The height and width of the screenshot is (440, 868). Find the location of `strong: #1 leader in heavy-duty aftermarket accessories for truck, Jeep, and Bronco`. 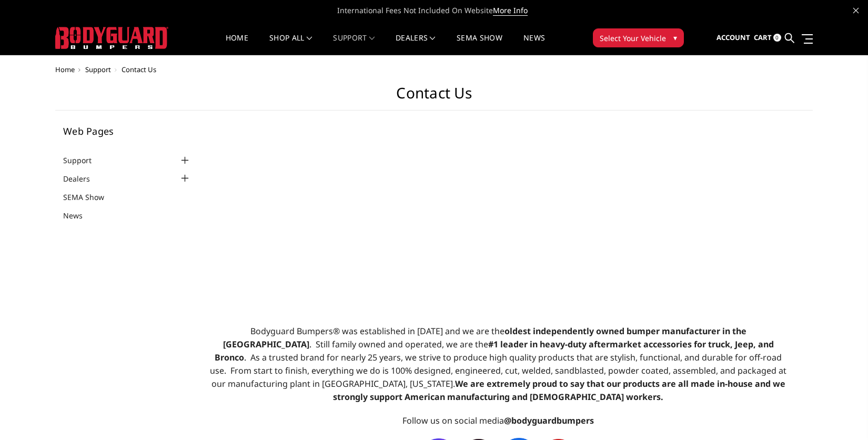

strong: #1 leader in heavy-duty aftermarket accessories for truck, Jeep, and Bronco is located at coordinates (494, 351).